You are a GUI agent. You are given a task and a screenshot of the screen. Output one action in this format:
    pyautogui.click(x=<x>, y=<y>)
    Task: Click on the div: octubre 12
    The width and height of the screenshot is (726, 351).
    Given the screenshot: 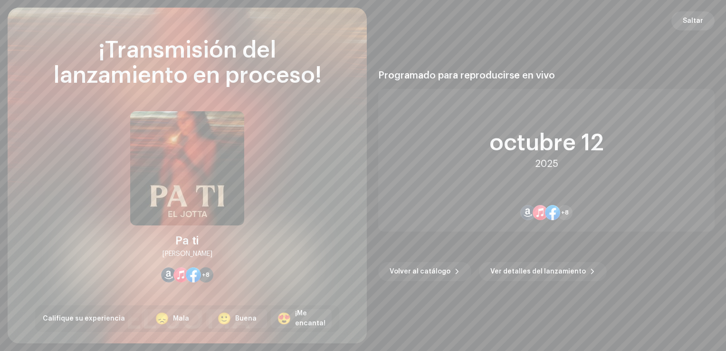 What is the action you would take?
    pyautogui.click(x=546, y=143)
    